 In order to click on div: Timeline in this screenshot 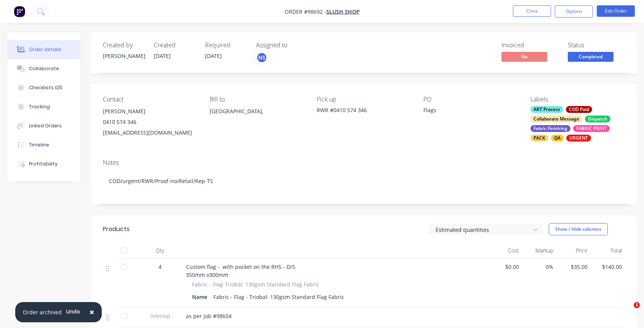, I will do `click(39, 145)`.